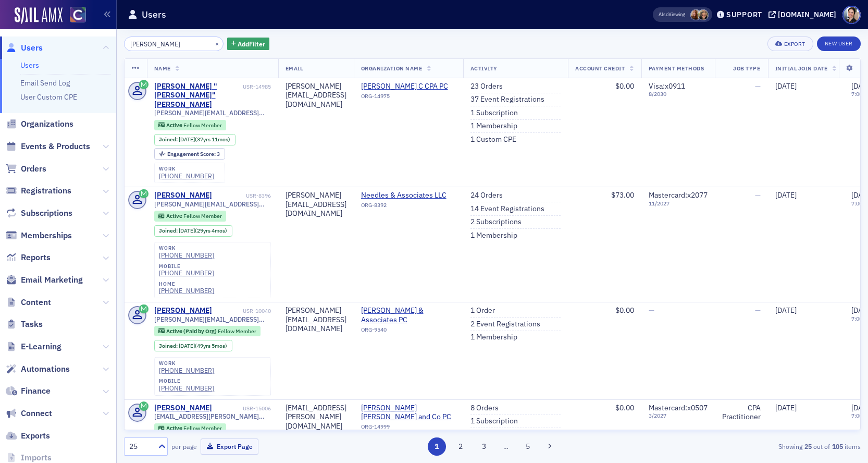 The image size is (868, 463). What do you see at coordinates (190, 427) in the screenshot?
I see `a: Active Fellow Member` at bounding box center [190, 427].